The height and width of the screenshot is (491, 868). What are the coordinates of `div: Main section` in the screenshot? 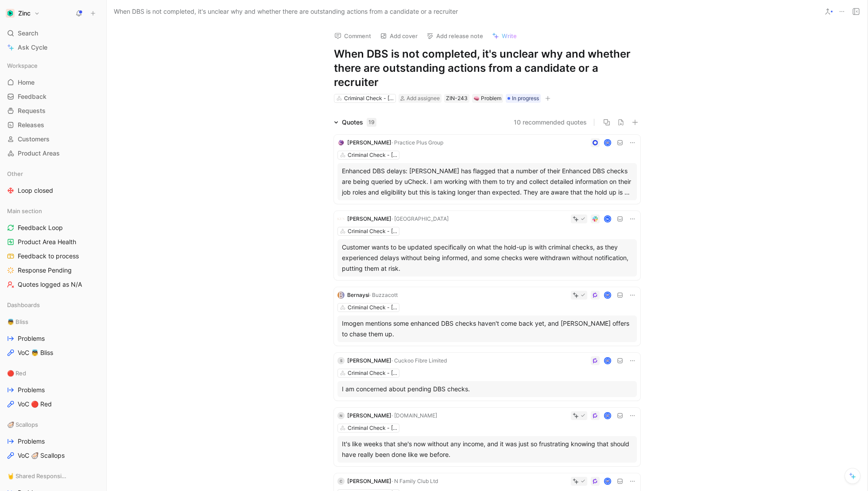 It's located at (53, 211).